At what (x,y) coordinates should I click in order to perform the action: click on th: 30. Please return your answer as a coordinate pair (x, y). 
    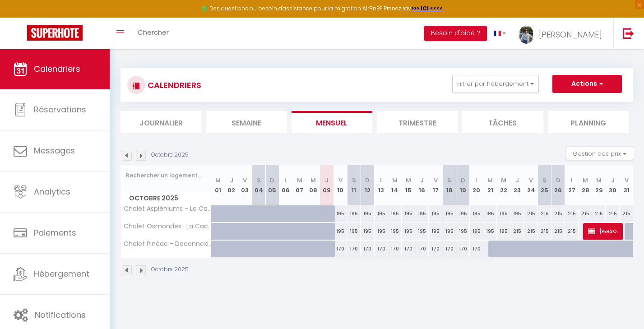
    Looking at the image, I should click on (613, 185).